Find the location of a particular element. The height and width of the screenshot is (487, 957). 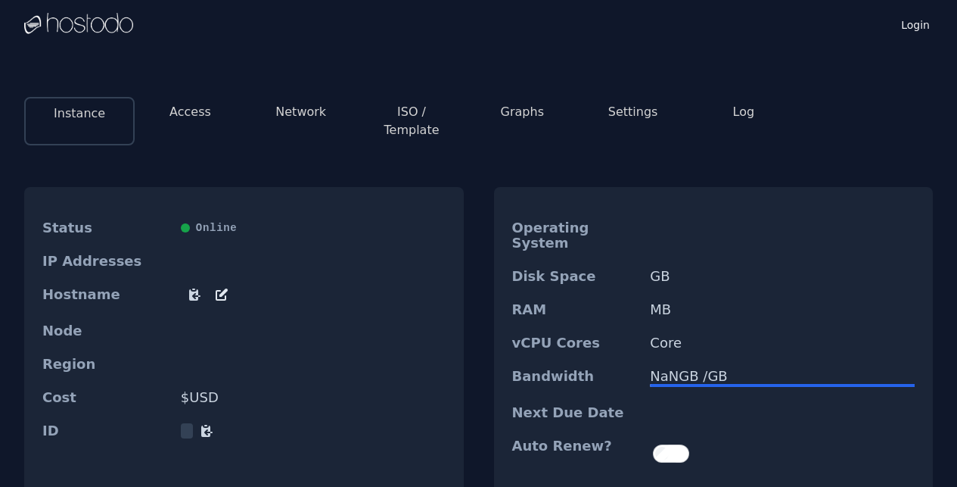

dd: GB is located at coordinates (782, 276).